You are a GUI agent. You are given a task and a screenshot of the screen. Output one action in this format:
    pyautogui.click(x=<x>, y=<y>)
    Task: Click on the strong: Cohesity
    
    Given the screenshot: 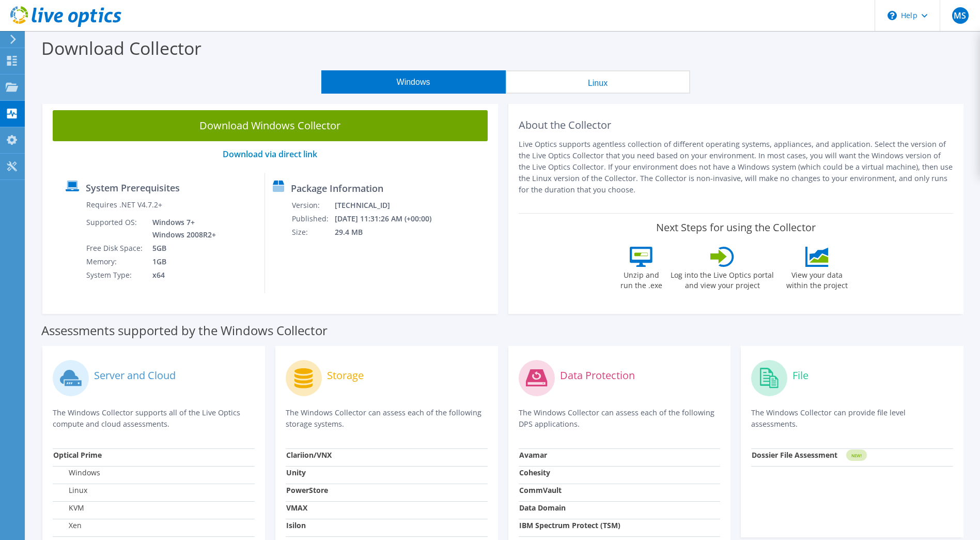 What is the action you would take?
    pyautogui.click(x=534, y=472)
    